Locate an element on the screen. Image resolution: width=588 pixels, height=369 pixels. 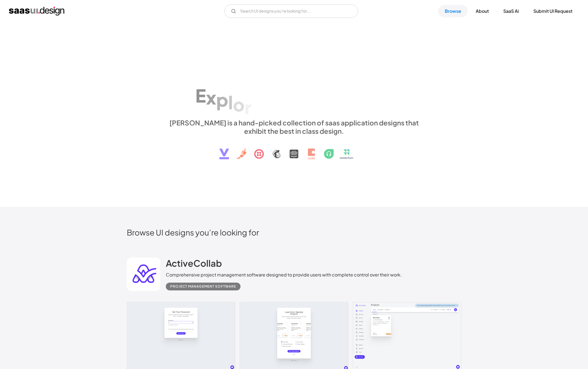
a: Submit UI Request is located at coordinates (553, 11).